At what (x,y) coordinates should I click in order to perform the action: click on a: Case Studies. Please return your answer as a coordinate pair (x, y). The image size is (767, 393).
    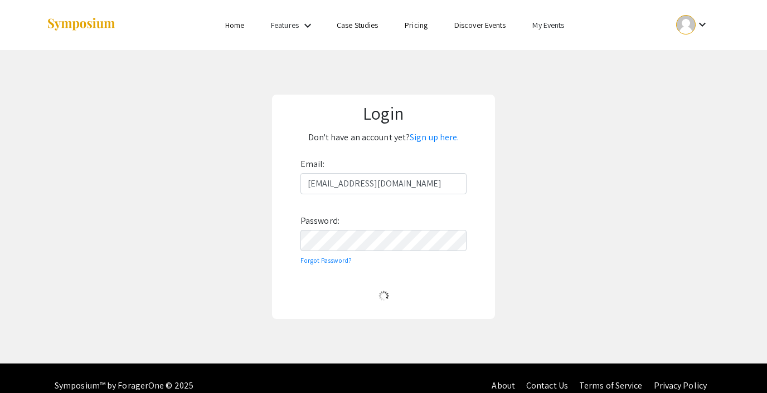
    Looking at the image, I should click on (357, 25).